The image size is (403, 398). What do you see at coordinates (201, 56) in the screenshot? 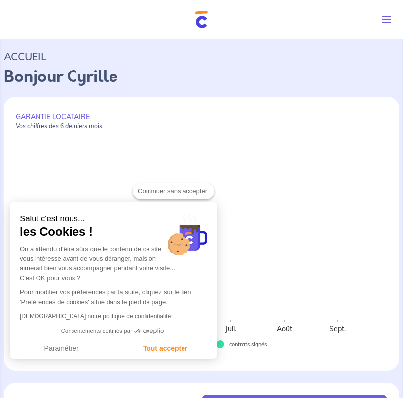
I see `p: ACCUEIL` at bounding box center [201, 56].